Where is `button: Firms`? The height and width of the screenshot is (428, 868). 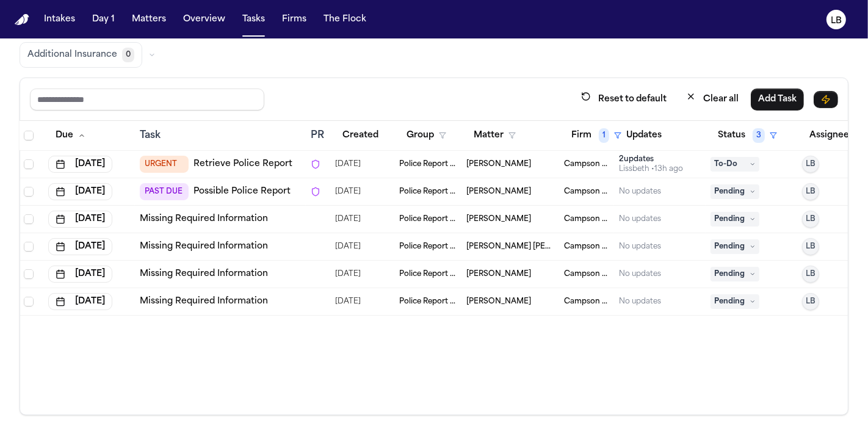 button: Firms is located at coordinates (294, 20).